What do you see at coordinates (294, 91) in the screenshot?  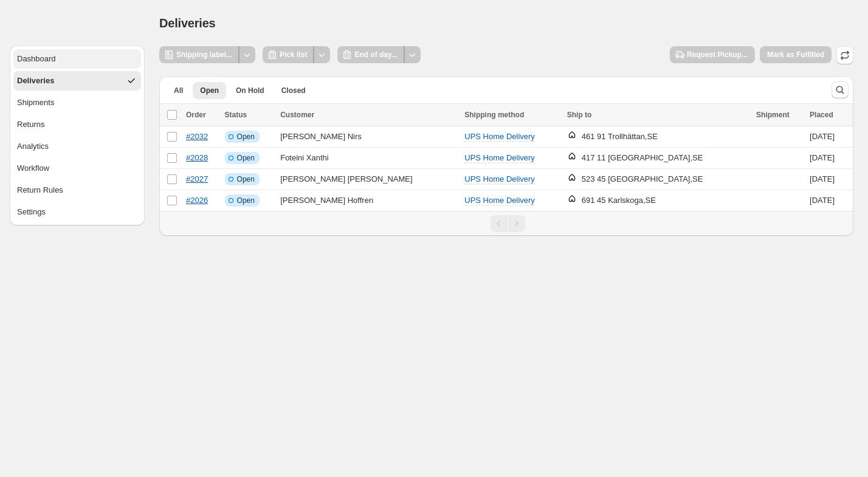 I see `span: Closed` at bounding box center [294, 91].